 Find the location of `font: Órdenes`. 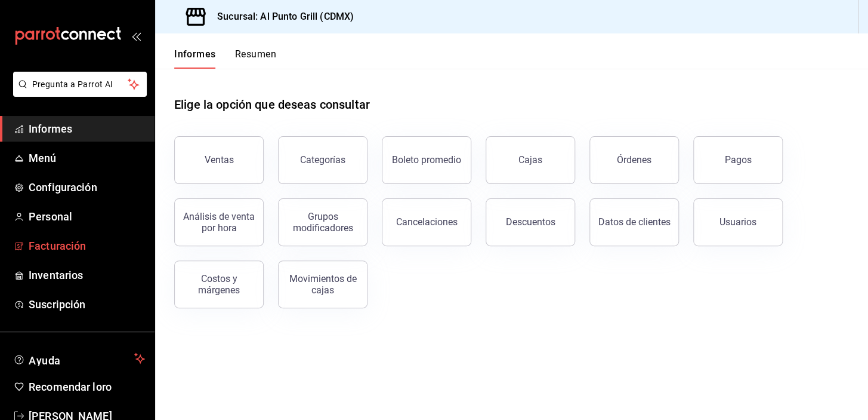

font: Órdenes is located at coordinates (634, 159).